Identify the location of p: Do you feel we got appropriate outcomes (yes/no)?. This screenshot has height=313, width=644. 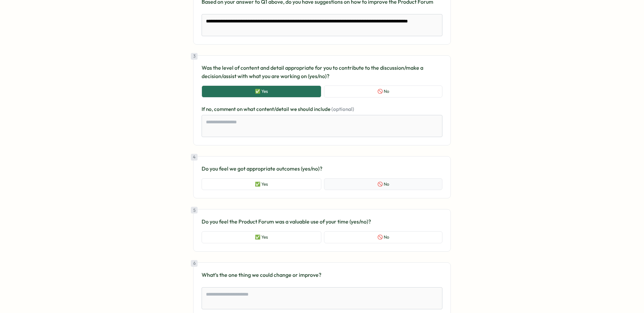
(322, 169).